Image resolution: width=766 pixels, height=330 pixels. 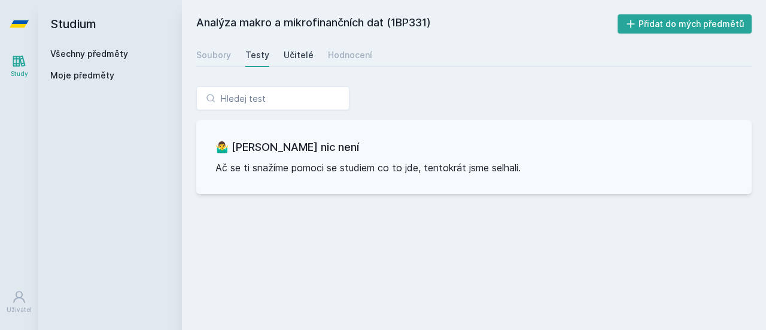 What do you see at coordinates (82, 75) in the screenshot?
I see `span: Moje předměty` at bounding box center [82, 75].